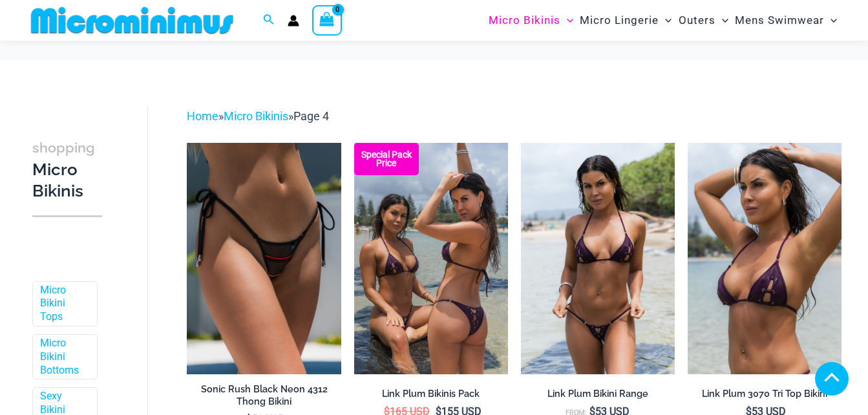 This screenshot has width=868, height=415. What do you see at coordinates (765, 257) in the screenshot?
I see `img: Link Plum 3070 Tri Top 01` at bounding box center [765, 257].